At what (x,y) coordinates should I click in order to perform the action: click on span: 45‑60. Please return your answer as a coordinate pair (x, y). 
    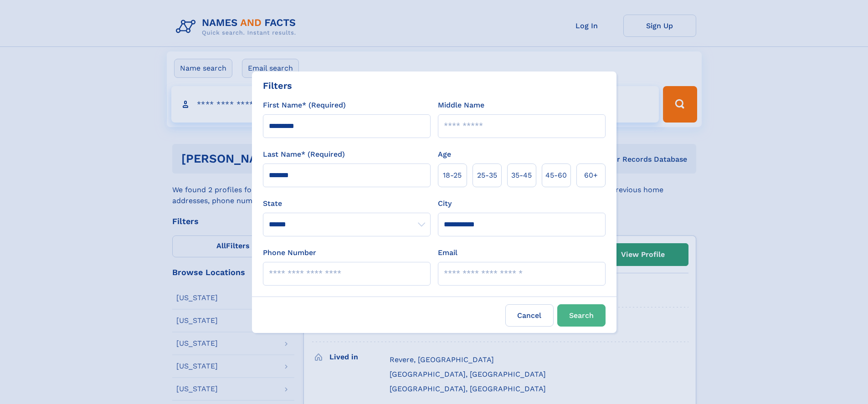
    Looking at the image, I should click on (556, 176).